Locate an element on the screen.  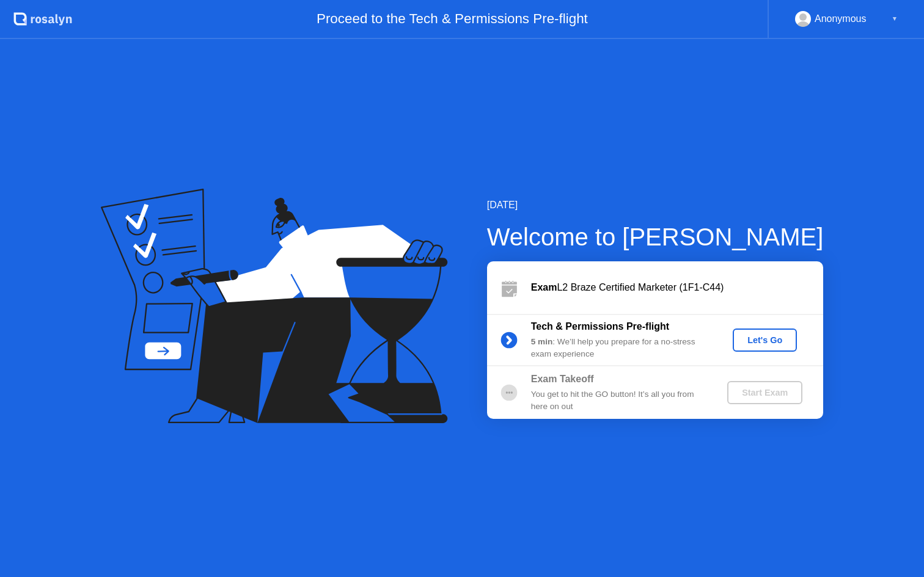
button: Start Exam is located at coordinates (765, 393).